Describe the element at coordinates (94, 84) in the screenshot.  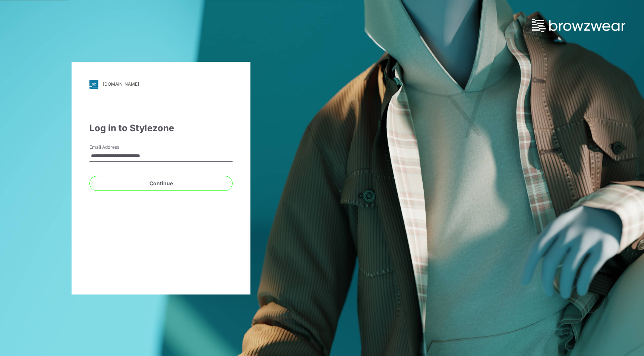
I see `img: svg+xml;base64,PHN2ZyB3aWR0aD0iMjgiIGhlaWdodD0iMjgiIHZpZXdCb3g9IjAgMCAyOCAyOCIgZmlsbD0ibm9uZSIgeG...` at that location.